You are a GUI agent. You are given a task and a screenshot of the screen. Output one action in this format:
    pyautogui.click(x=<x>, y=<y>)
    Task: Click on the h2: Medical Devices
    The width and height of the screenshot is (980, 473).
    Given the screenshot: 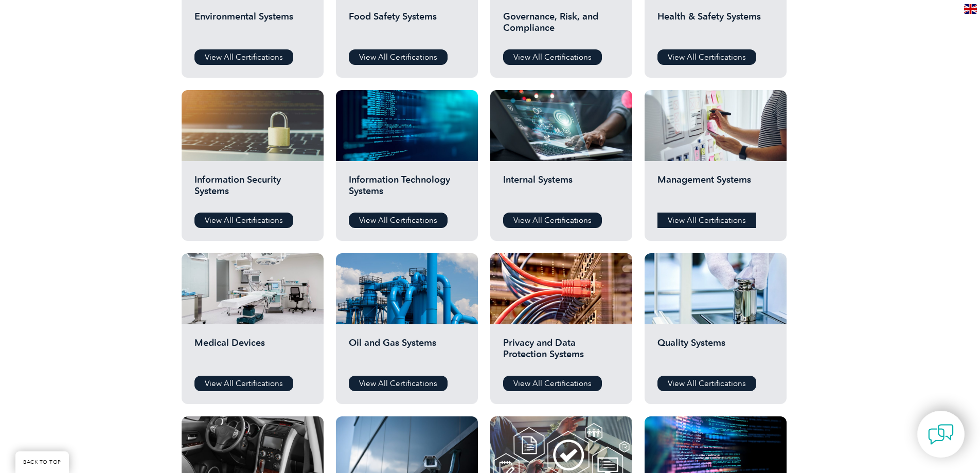 What is the action you would take?
    pyautogui.click(x=252, y=352)
    